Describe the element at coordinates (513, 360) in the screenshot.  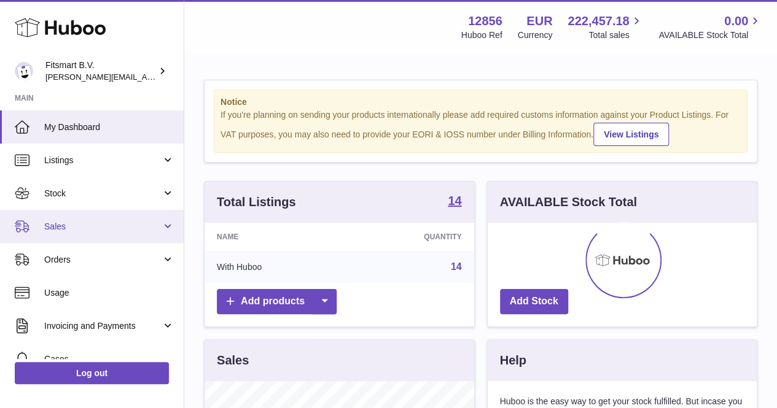
I see `h3: Help` at that location.